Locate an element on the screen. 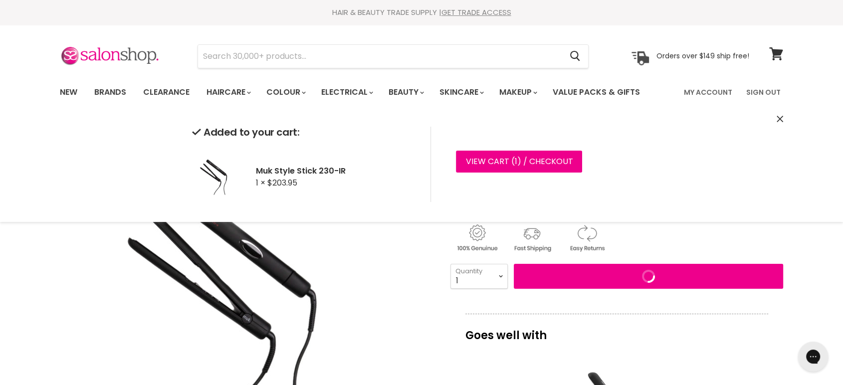  p: Orders over $149 ship free! is located at coordinates (703, 56).